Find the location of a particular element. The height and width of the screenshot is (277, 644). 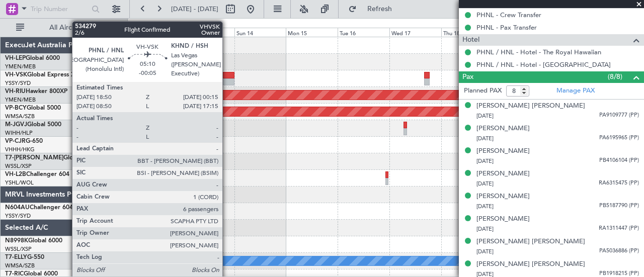

a: VH-VSKGlobal Express XRS is located at coordinates (43, 75).